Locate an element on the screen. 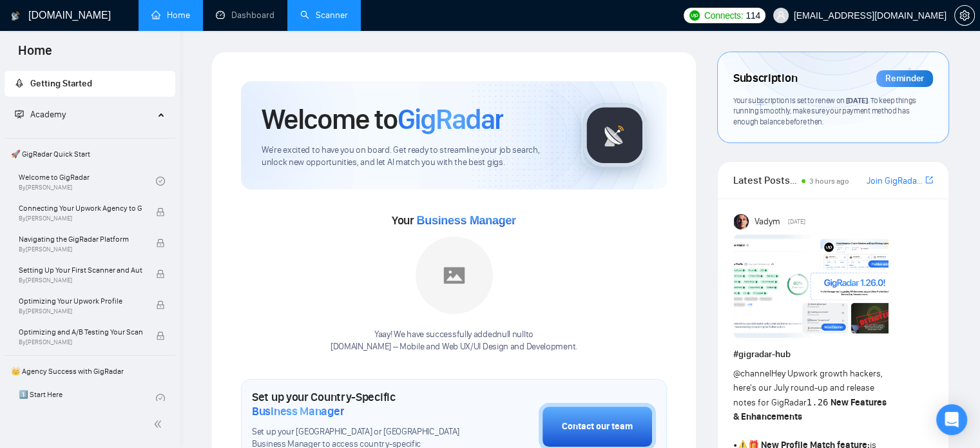  span: Home is located at coordinates (35, 55).